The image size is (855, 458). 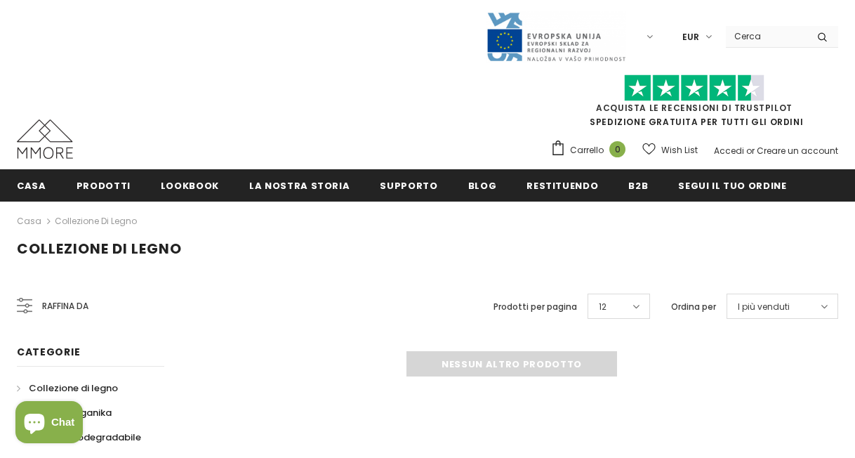 What do you see at coordinates (103, 185) in the screenshot?
I see `span: Prodotti` at bounding box center [103, 185].